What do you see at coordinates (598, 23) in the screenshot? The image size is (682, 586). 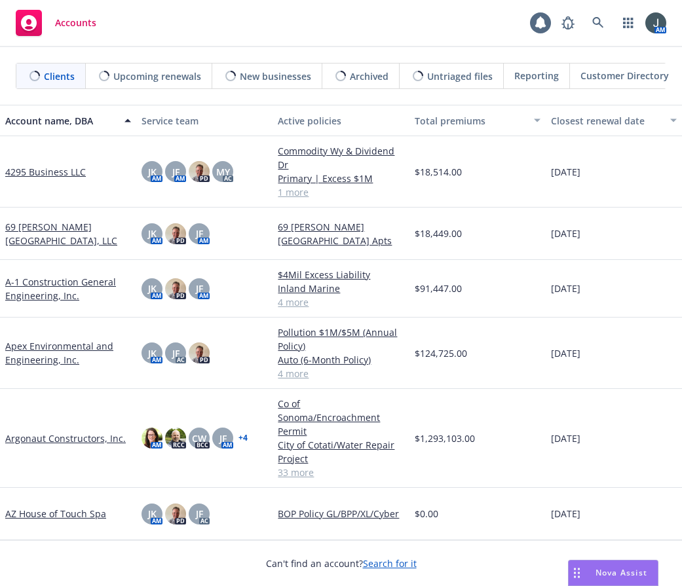 I see `a: Search` at bounding box center [598, 23].